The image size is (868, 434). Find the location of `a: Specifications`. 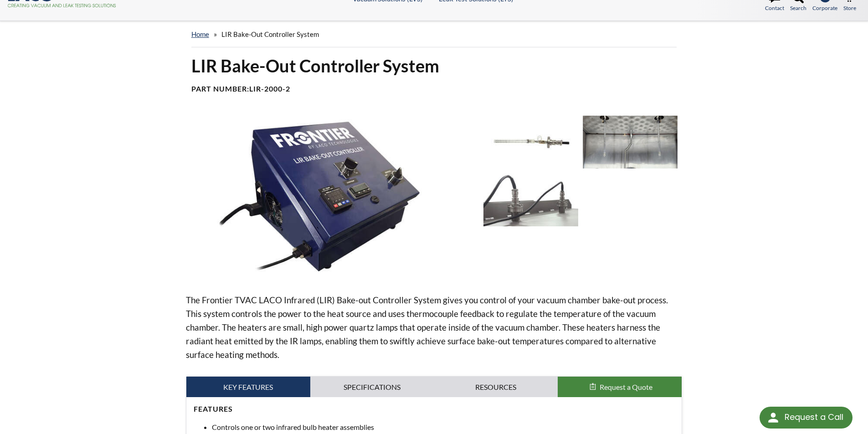

a: Specifications is located at coordinates (372, 386).